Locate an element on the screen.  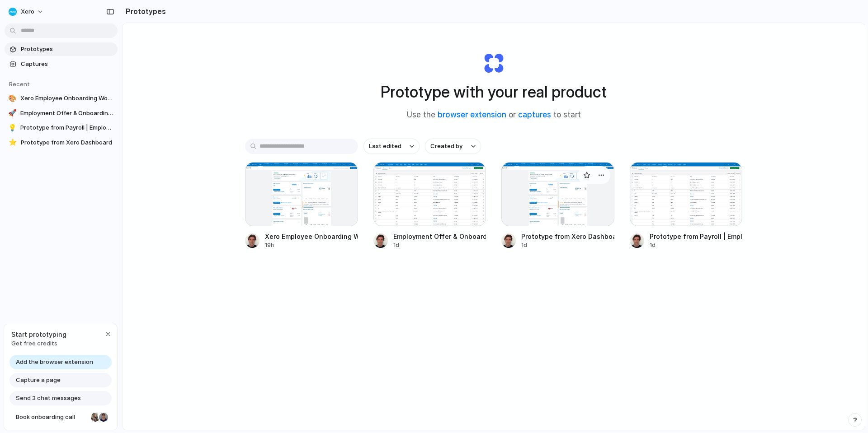
a: Captures is located at coordinates (61, 64).